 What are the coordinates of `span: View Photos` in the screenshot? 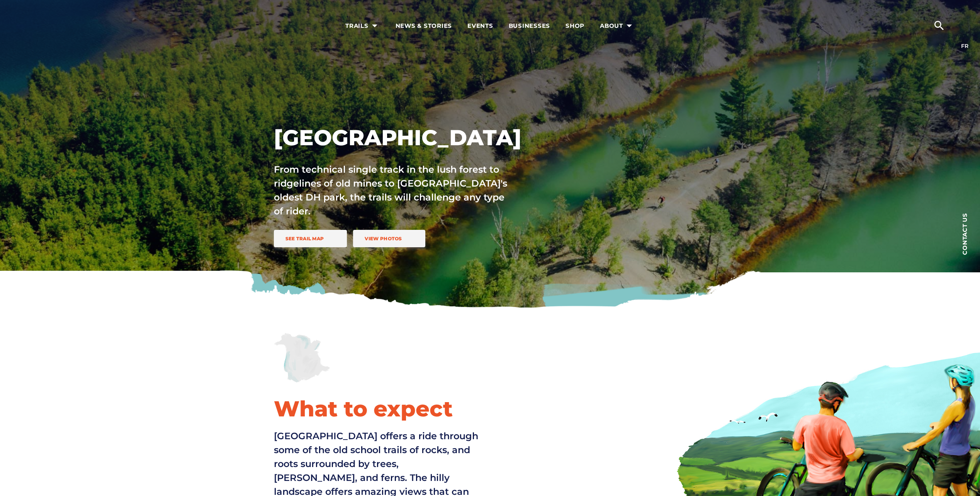 It's located at (384, 239).